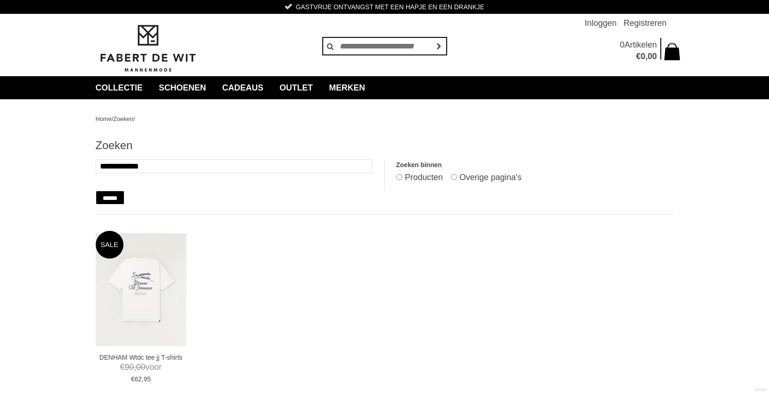  I want to click on a: DENHAM Wtdc tee jj T-shirts, so click(141, 358).